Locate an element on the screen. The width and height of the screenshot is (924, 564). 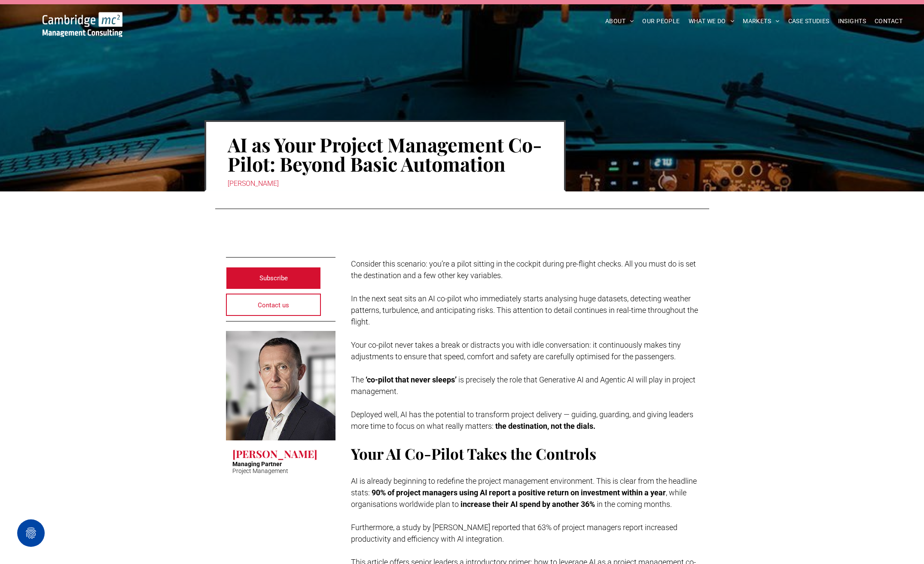
span: The is located at coordinates (358, 379).